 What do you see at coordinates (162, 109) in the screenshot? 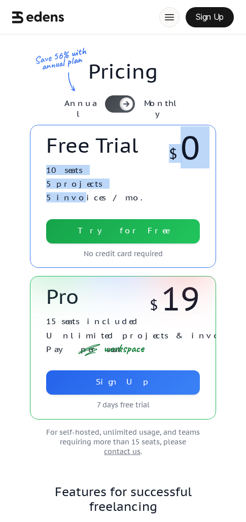
I see `p: Monthly` at bounding box center [162, 109].